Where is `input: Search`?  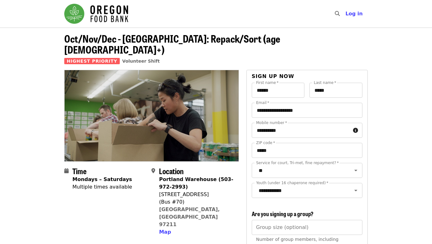 input: Search is located at coordinates (346, 14).